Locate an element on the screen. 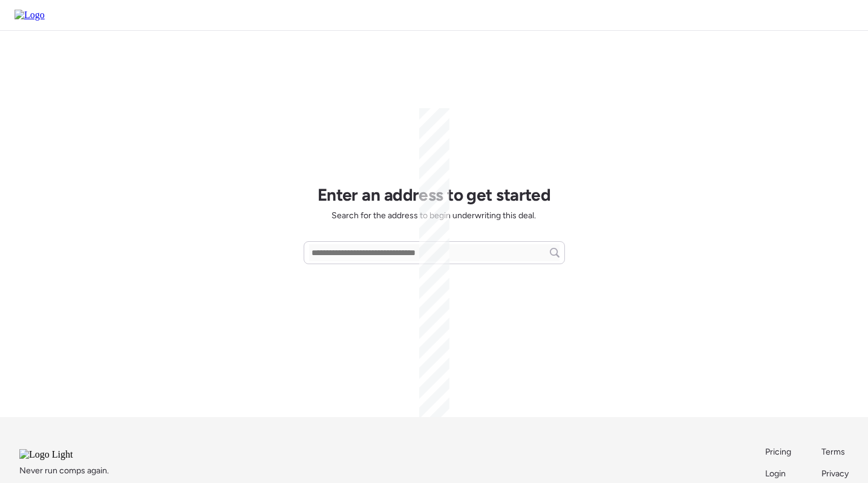  span: Search for the address to begin underwriting this deal. is located at coordinates (434, 215).